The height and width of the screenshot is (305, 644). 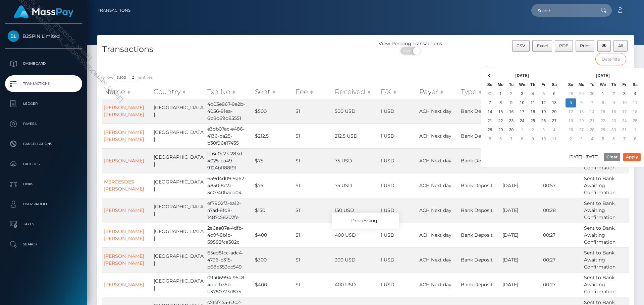 What do you see at coordinates (127, 78) in the screenshot?
I see `label: Show entries` at bounding box center [127, 78].